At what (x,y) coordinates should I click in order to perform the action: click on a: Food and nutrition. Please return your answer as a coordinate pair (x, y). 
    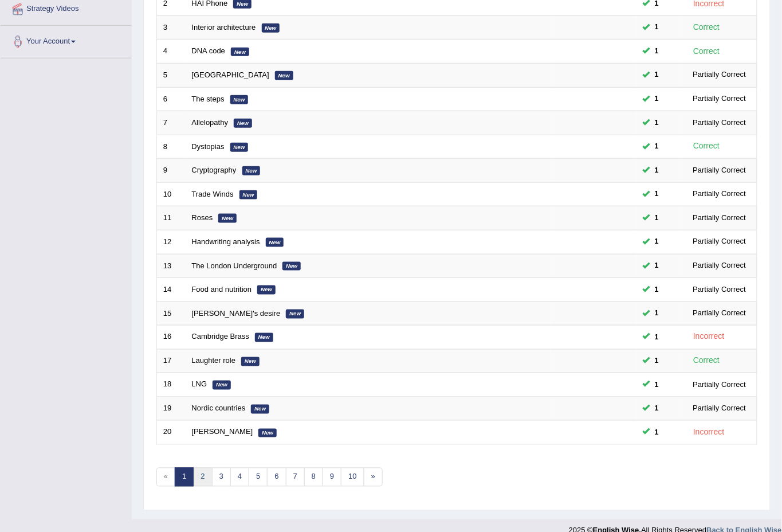
    Looking at the image, I should click on (221, 289).